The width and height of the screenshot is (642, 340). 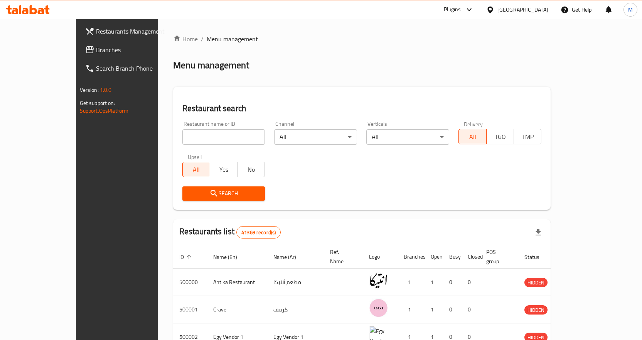 What do you see at coordinates (296, 309) in the screenshot?
I see `td: كرييف` at bounding box center [296, 309].